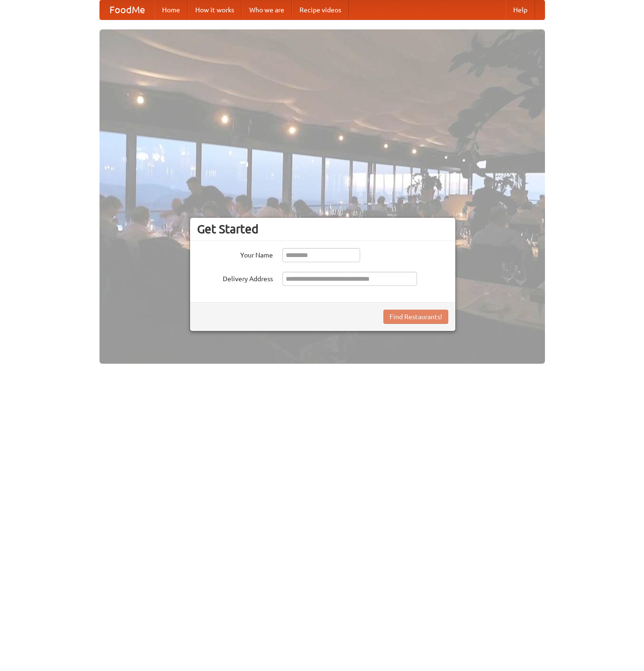  Describe the element at coordinates (321, 10) in the screenshot. I see `a: Recipe videos` at that location.